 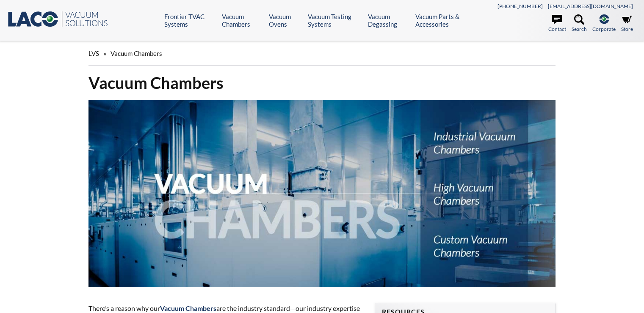 I want to click on a: Vacuum Ovens, so click(x=285, y=20).